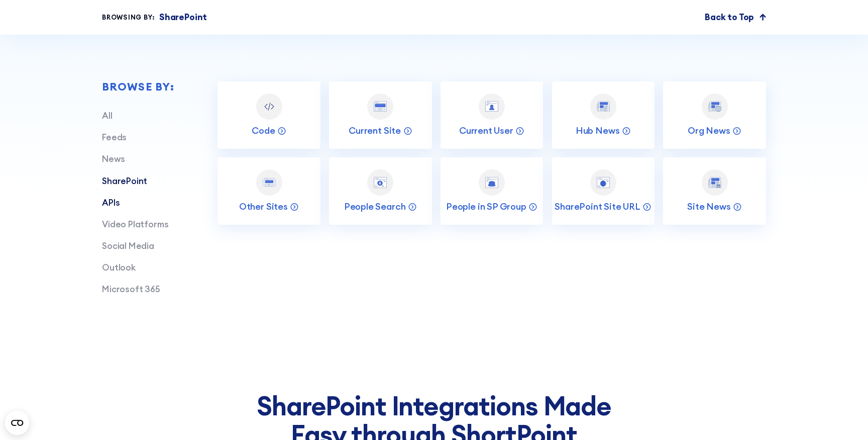  Describe the element at coordinates (114, 137) in the screenshot. I see `a: Feeds` at that location.